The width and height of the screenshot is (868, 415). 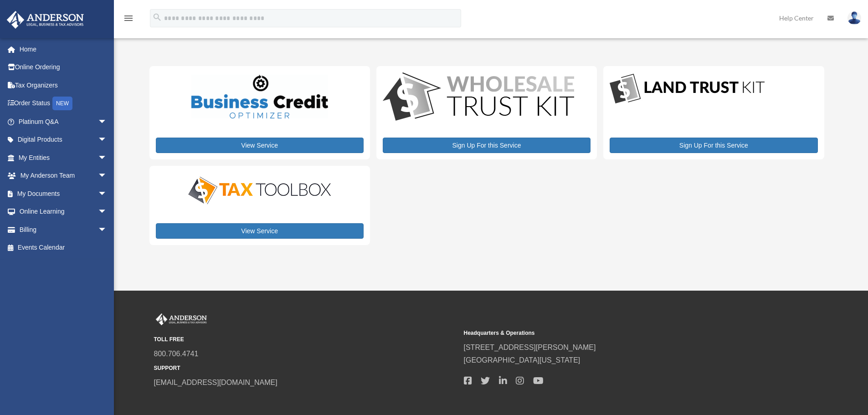 What do you see at coordinates (129, 20) in the screenshot?
I see `a: menu` at bounding box center [129, 20].